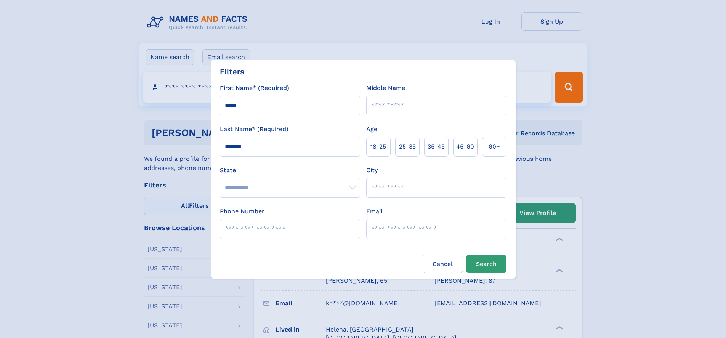 Image resolution: width=726 pixels, height=338 pixels. What do you see at coordinates (487, 264) in the screenshot?
I see `button: Search` at bounding box center [487, 264].